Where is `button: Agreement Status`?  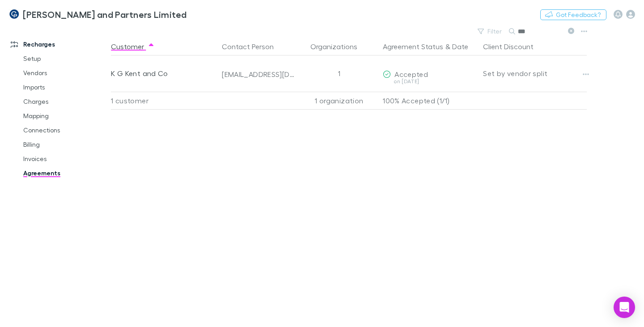
button: Agreement Status is located at coordinates (413, 46).